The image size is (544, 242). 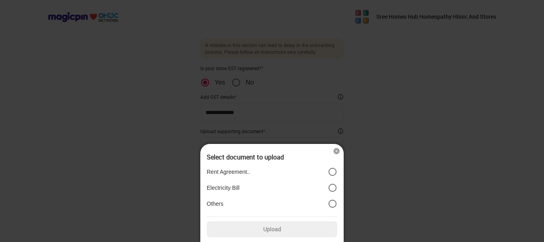 What do you see at coordinates (272, 157) in the screenshot?
I see `div: Select document to upload` at bounding box center [272, 157].